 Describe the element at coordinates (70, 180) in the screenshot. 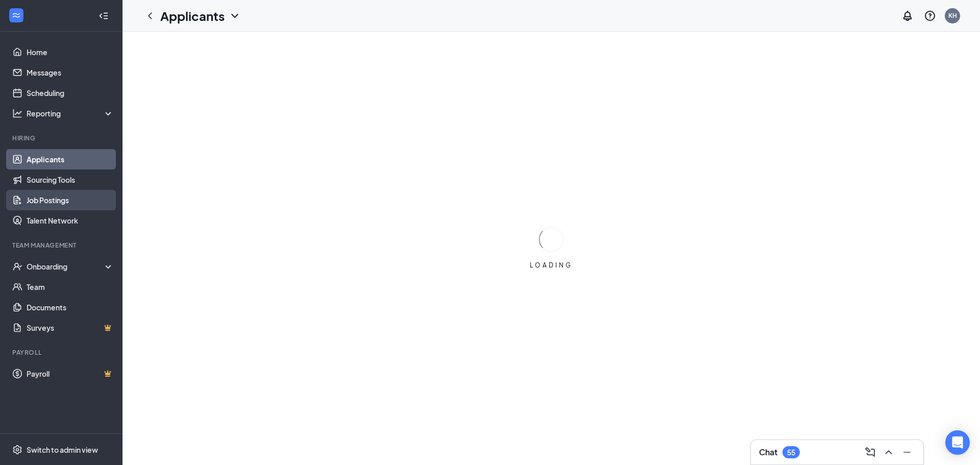

I see `a: Sourcing Tools` at that location.